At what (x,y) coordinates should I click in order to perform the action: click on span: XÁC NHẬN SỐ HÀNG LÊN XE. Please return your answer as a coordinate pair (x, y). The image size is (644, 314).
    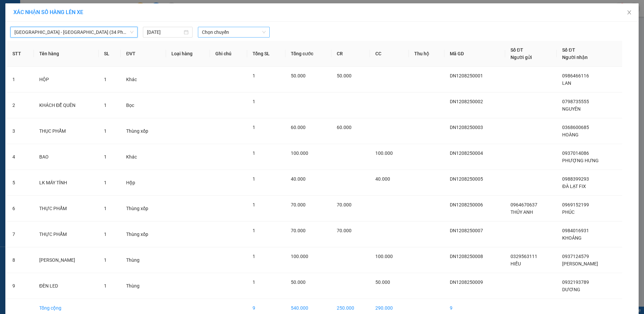
    Looking at the image, I should click on (48, 12).